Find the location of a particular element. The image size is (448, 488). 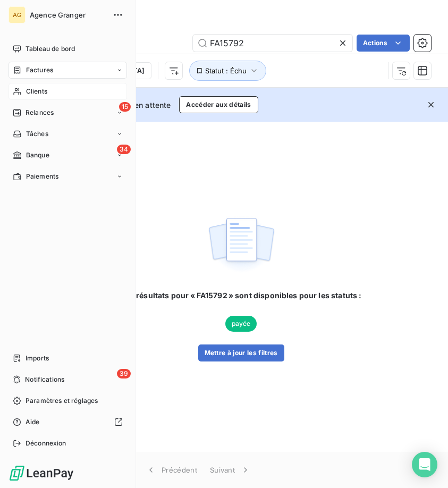

span: Aide is located at coordinates (33, 422).